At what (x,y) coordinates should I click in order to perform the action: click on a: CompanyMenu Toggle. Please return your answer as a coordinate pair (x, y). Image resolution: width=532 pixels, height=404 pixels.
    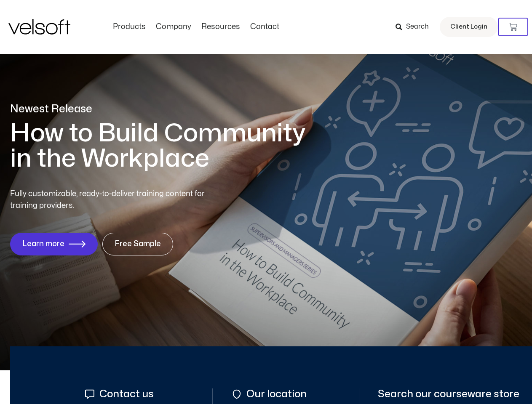
    Looking at the image, I should click on (174, 27).